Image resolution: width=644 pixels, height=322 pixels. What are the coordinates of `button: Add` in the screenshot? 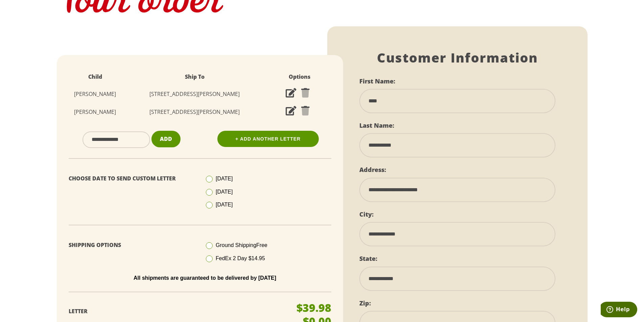 It's located at (166, 139).